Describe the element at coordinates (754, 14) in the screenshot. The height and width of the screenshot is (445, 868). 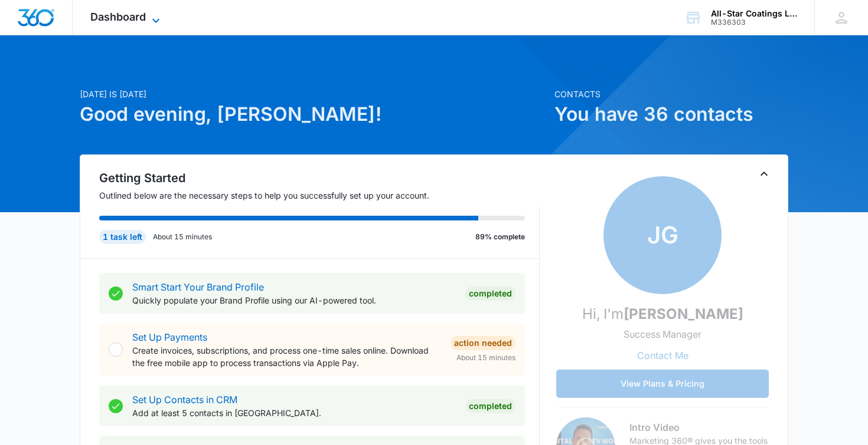
I see `div: account name` at that location.